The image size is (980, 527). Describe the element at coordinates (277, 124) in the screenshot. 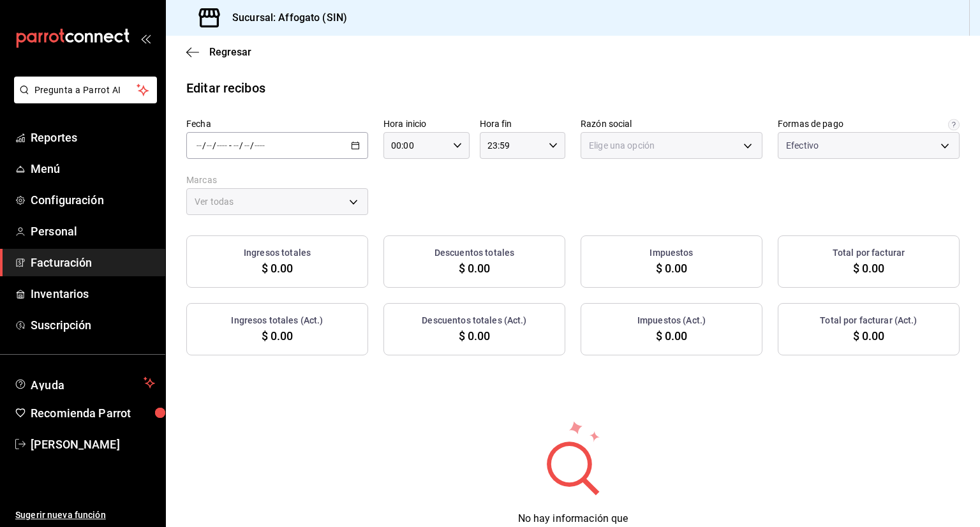

I see `label: Fecha` at that location.